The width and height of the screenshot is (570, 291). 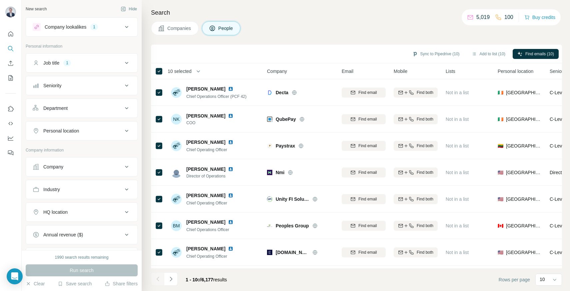 What do you see at coordinates (82, 235) in the screenshot?
I see `button: Annual revenue ($)` at bounding box center [82, 235].